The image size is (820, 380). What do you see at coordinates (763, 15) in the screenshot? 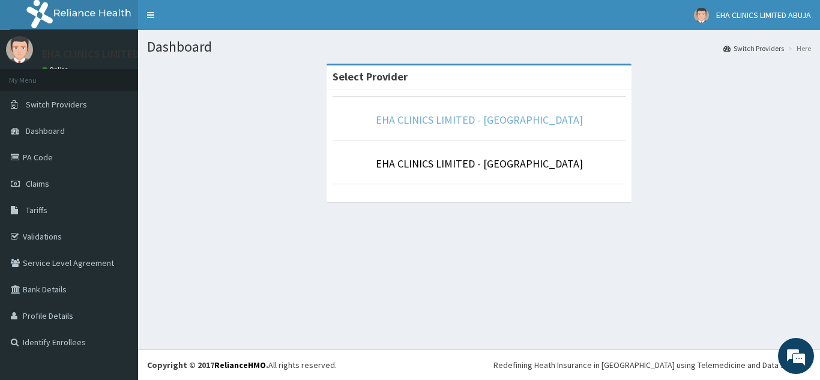
I see `span: EHA CLINICS LIMITED ABUJA` at bounding box center [763, 15].